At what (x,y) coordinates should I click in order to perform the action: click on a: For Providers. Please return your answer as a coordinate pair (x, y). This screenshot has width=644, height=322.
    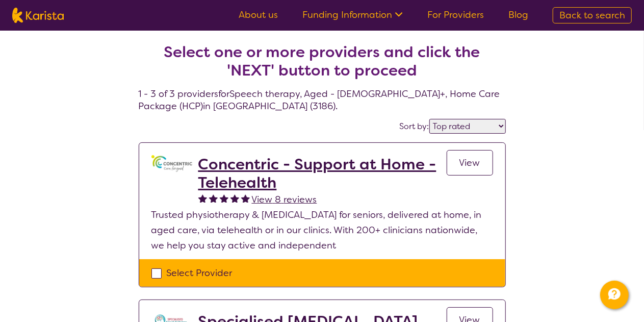
    Looking at the image, I should click on (455, 15).